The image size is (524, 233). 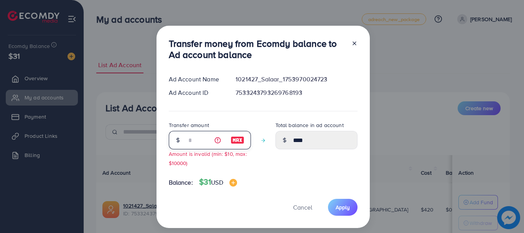 I want to click on label: Transfer amount, so click(x=189, y=125).